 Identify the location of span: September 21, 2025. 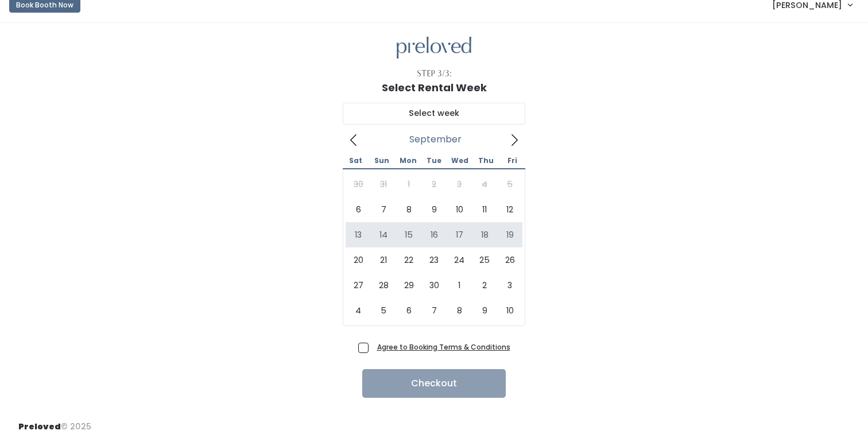
(383, 260).